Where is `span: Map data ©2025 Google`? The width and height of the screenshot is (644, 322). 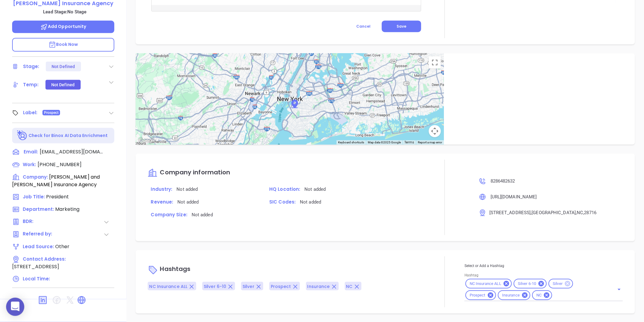 span: Map data ©2025 Google is located at coordinates (385, 142).